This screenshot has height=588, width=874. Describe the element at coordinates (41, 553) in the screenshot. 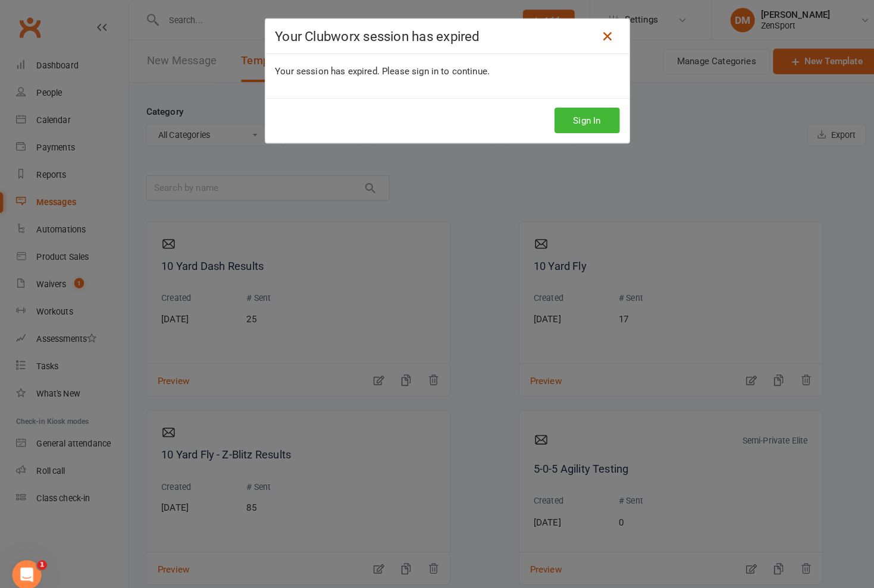

I see `span: 1` at that location.